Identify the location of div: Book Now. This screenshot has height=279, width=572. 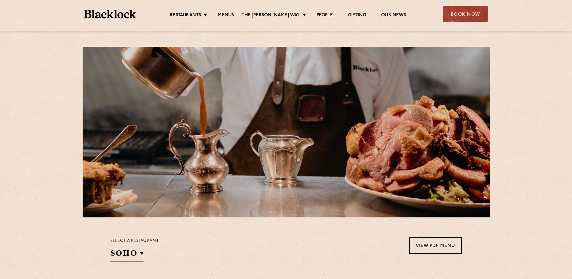
(466, 14).